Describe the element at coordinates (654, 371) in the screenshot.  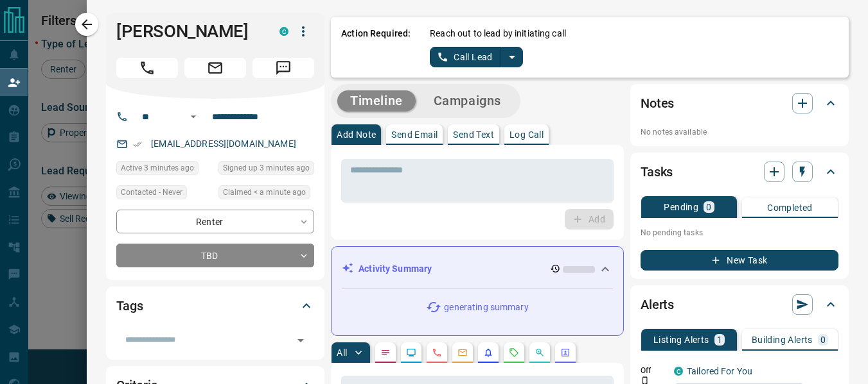
I see `p: Off` at that location.